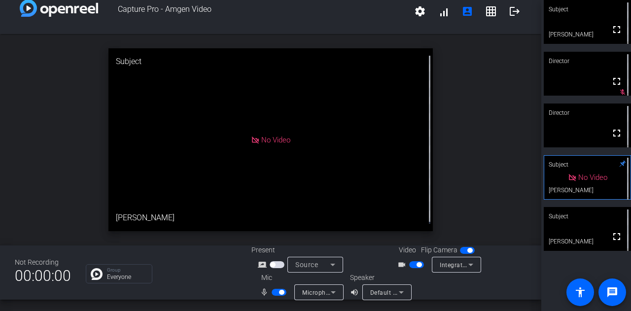 The width and height of the screenshot is (631, 311). I want to click on mat-icon: screen_share_outline, so click(264, 265).